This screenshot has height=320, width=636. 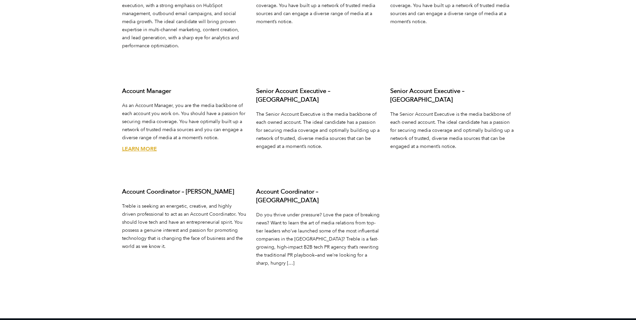 I want to click on h3: Account Manager, so click(x=184, y=91).